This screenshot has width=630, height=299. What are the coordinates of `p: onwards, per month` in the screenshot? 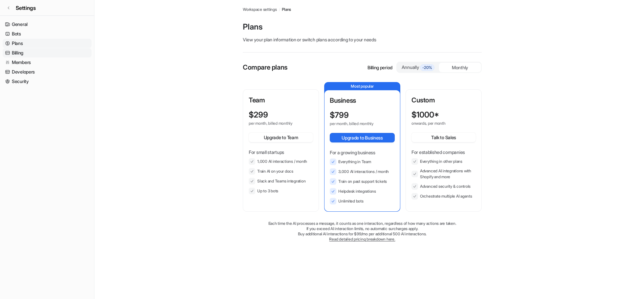 It's located at (438, 123).